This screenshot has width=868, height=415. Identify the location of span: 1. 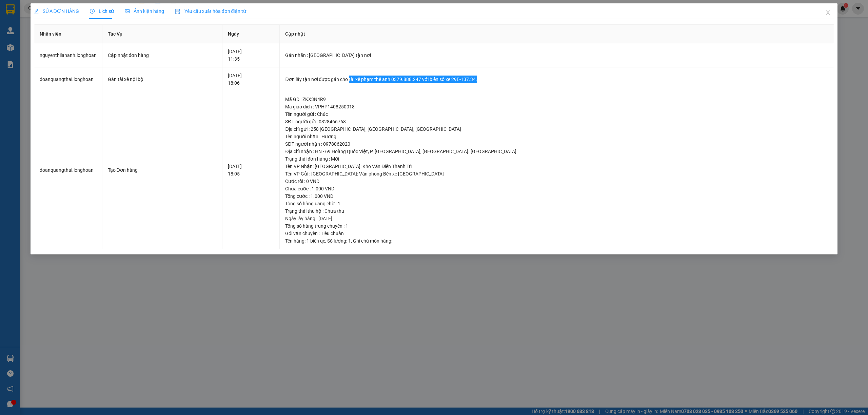
(350, 241).